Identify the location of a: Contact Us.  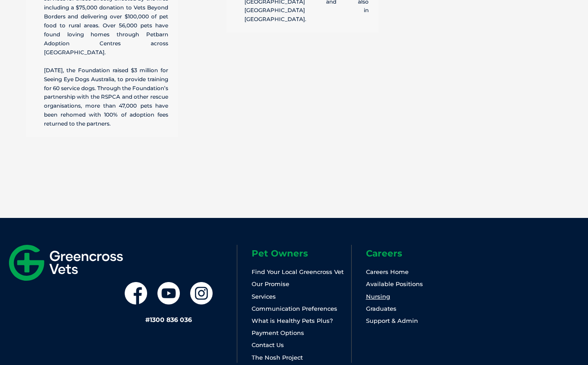
(268, 345).